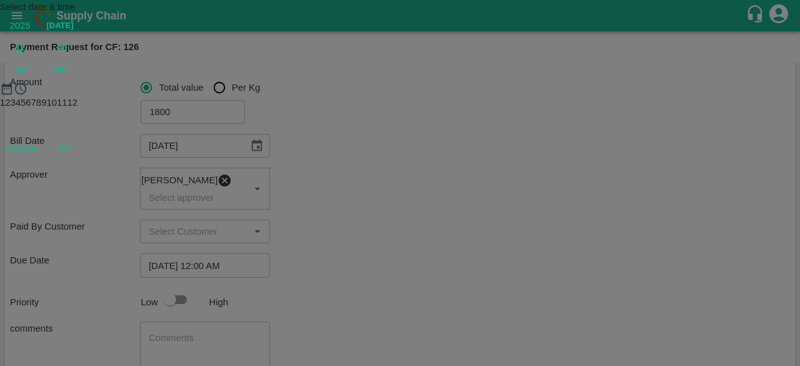 The width and height of the screenshot is (800, 366). Describe the element at coordinates (20, 70) in the screenshot. I see `span: AM` at that location.